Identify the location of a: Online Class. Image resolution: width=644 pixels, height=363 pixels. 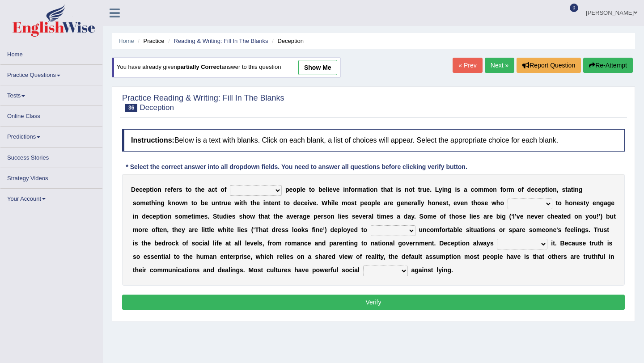
(51, 114).